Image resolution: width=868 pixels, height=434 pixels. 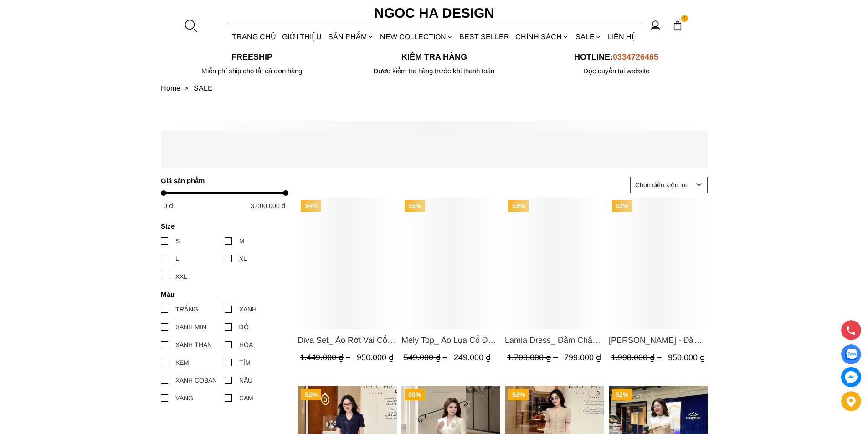 I want to click on span: 249.000 ₫, so click(x=472, y=358).